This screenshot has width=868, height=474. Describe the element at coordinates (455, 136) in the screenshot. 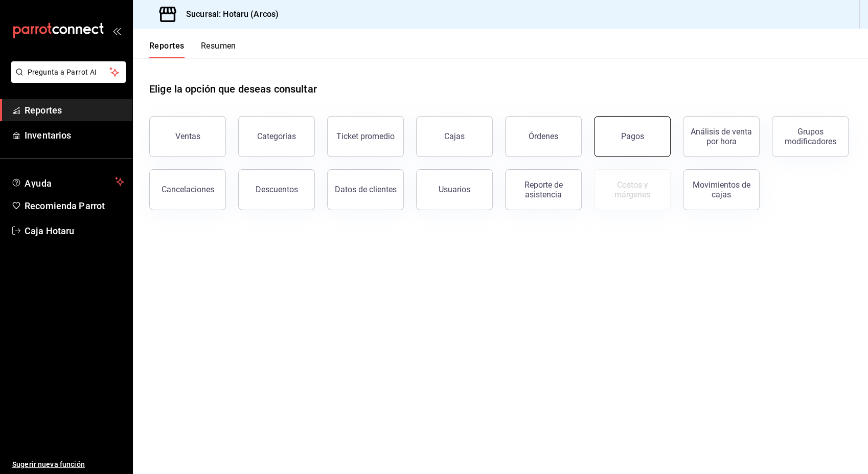

I see `div: Cajas` at that location.